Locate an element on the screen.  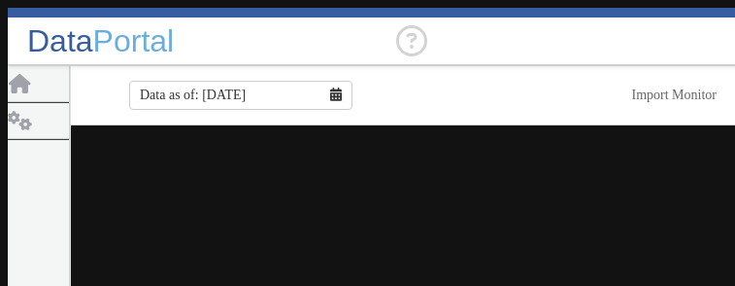
ng-select: null is located at coordinates (573, 41).